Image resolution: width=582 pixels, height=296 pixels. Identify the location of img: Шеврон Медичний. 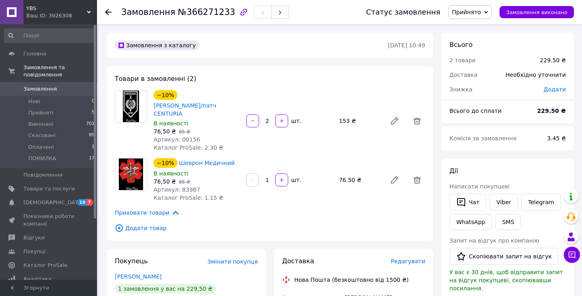
(131, 174).